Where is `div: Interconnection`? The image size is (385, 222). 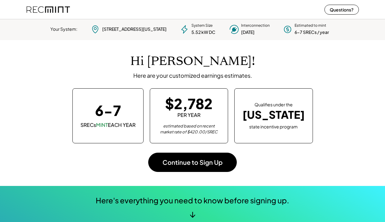
div: Interconnection is located at coordinates (255, 25).